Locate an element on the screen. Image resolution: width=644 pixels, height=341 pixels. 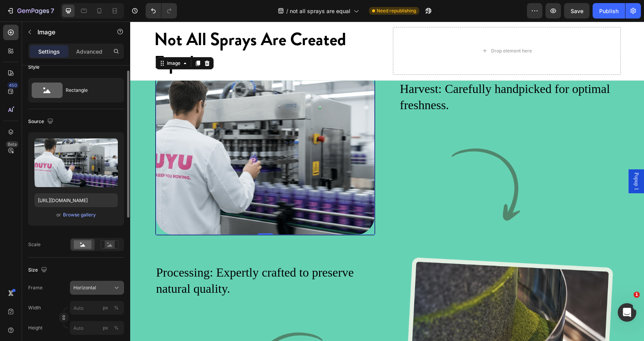
div: Size is located at coordinates (38, 270).